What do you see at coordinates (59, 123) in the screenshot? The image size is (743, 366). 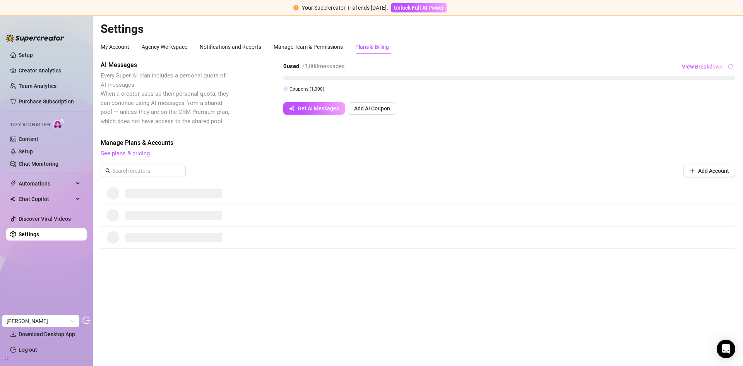 I see `img: AI Chatter` at bounding box center [59, 123].